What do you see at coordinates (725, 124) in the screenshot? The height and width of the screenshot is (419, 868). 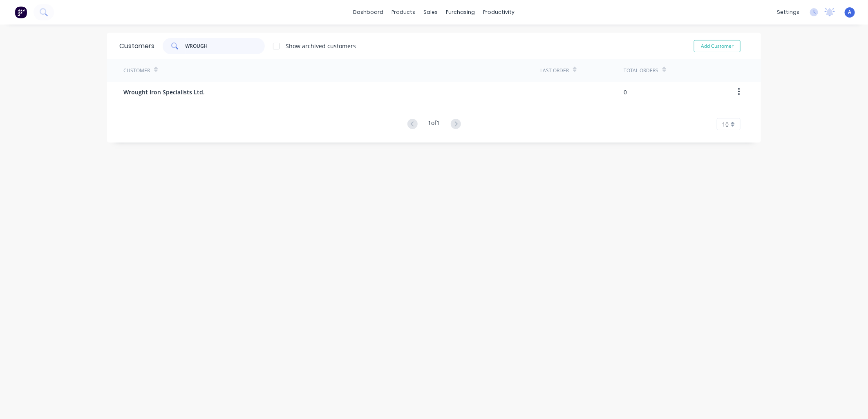 I see `span: 10` at bounding box center [725, 124].